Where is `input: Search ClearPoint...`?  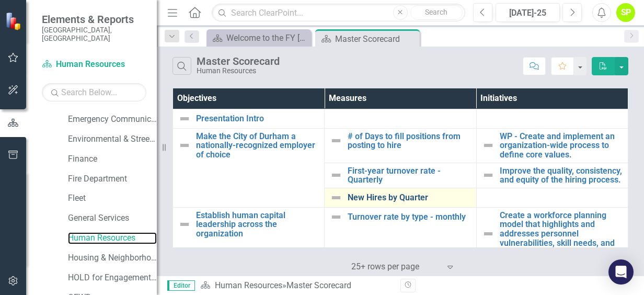 input: Search ClearPoint... is located at coordinates (338, 12).